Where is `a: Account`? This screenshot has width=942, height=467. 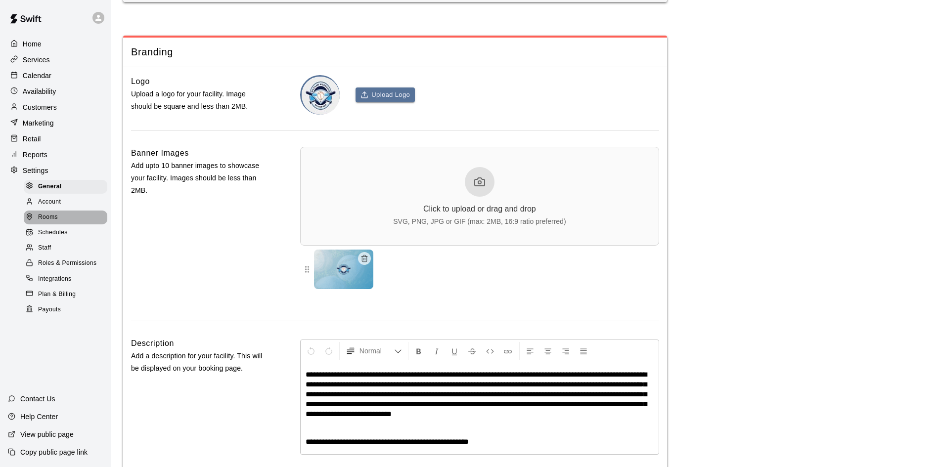 a: Account is located at coordinates (67, 202).